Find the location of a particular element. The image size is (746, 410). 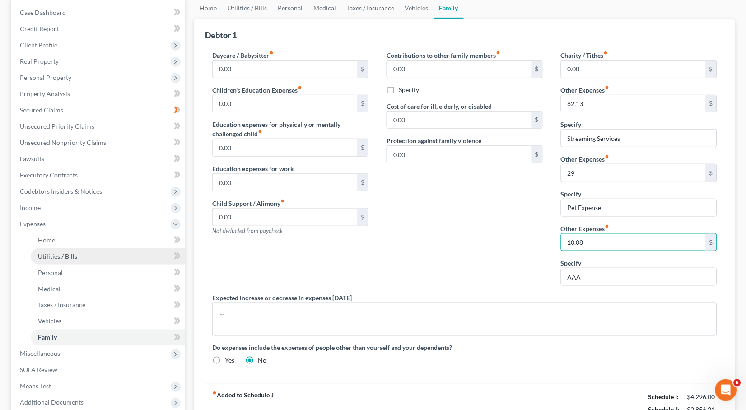

label: Child Support / Alimony is located at coordinates (248, 203).